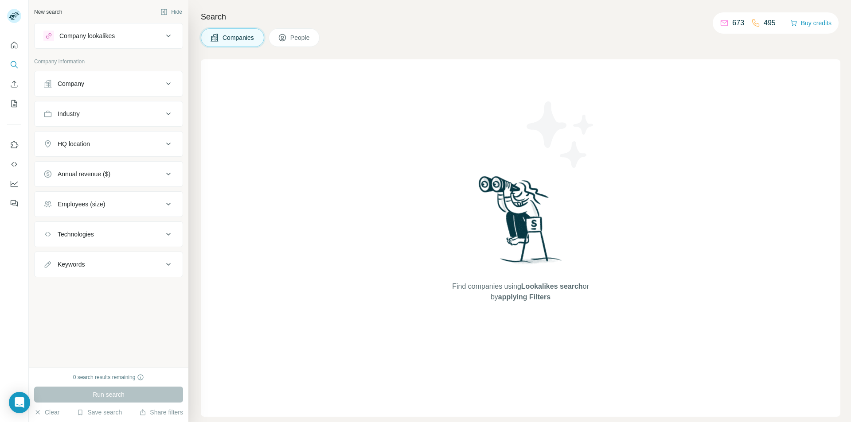  Describe the element at coordinates (811, 23) in the screenshot. I see `button: Buy credits` at that location.